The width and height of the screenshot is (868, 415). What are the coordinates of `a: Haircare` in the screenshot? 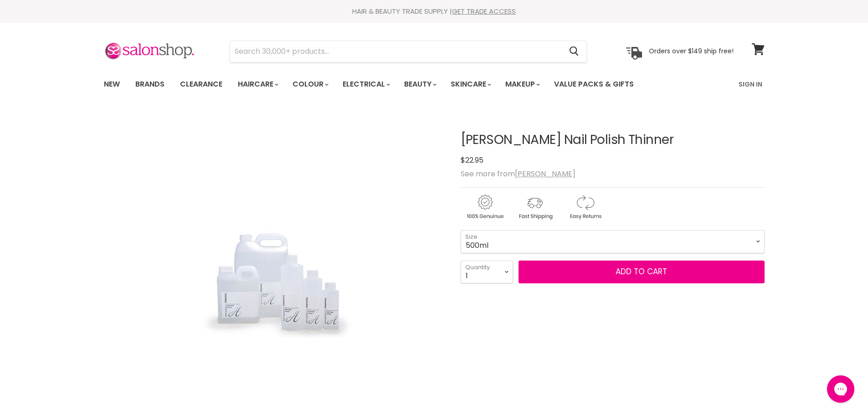 It's located at (258, 85).